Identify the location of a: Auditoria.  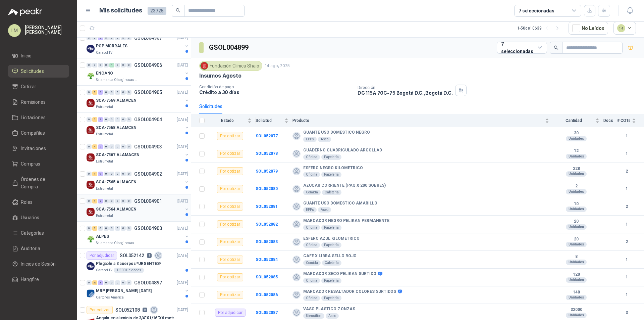
(39, 248).